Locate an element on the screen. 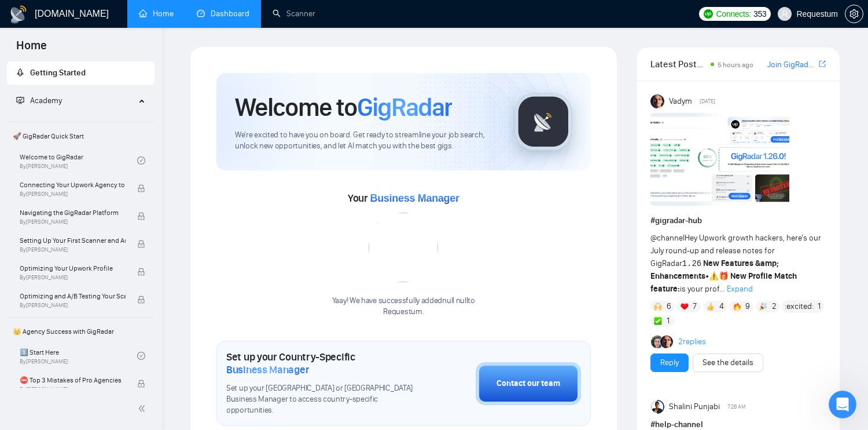  img: Alex B is located at coordinates (657, 341).